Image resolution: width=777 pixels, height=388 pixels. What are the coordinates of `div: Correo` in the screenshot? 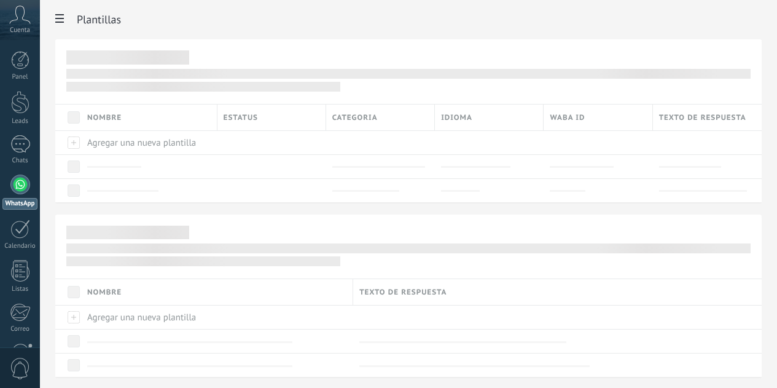 It's located at (20, 329).